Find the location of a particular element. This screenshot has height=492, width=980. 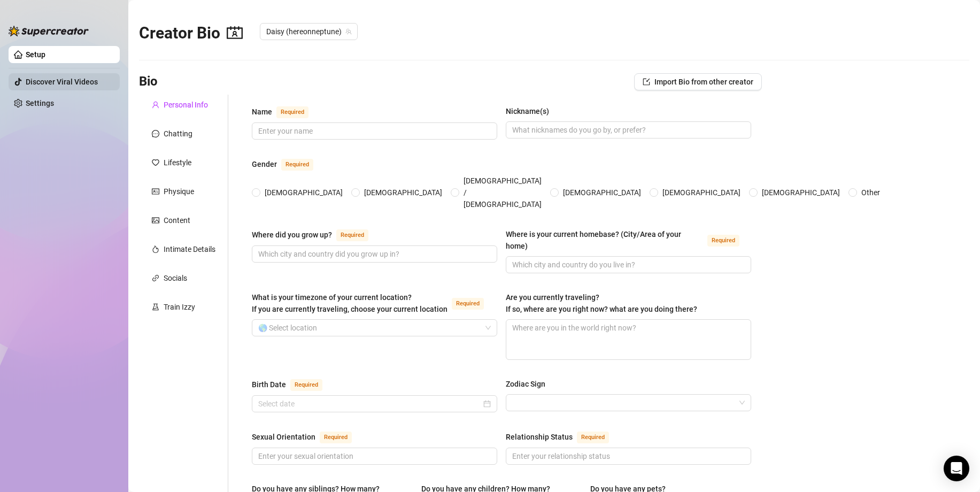

div: Nickname(s) is located at coordinates (527, 112).